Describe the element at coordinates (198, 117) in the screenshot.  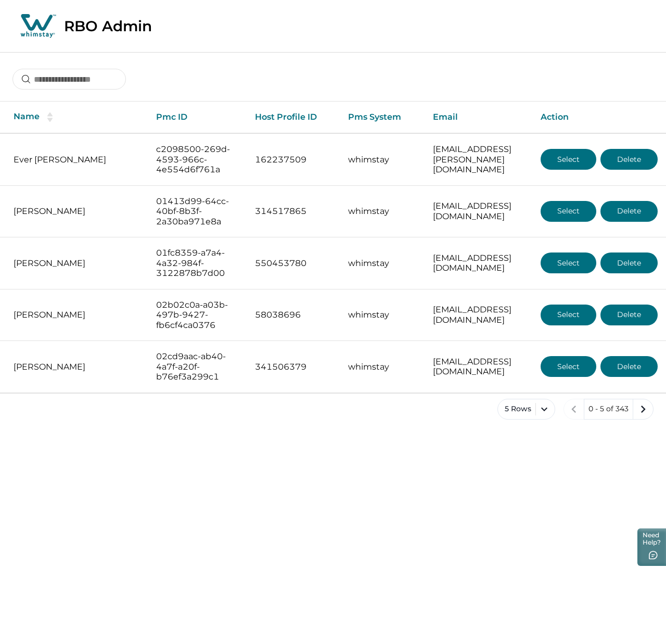
I see `th: Pmc ID` at that location.